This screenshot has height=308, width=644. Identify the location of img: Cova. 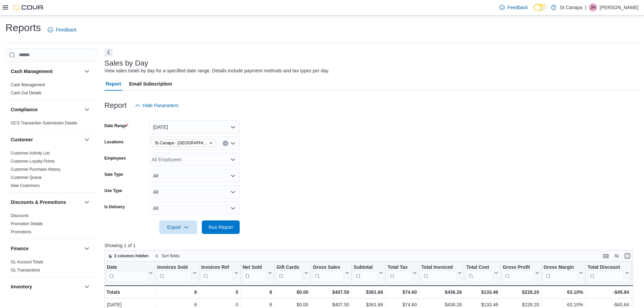
(29, 7).